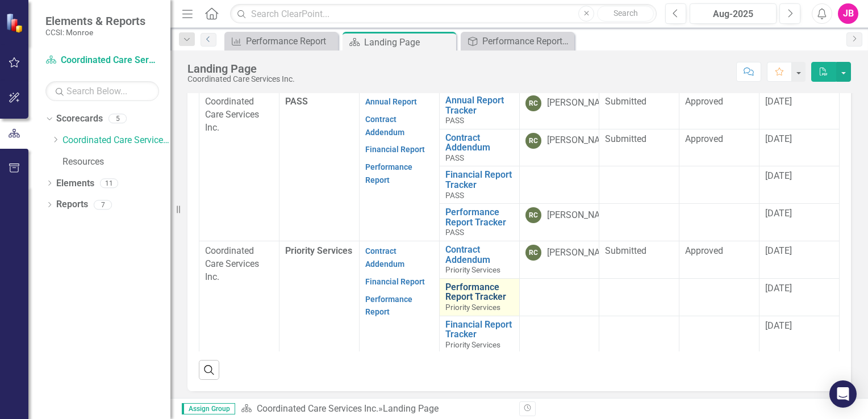 The image size is (868, 419). What do you see at coordinates (117, 162) in the screenshot?
I see `a: Resources` at bounding box center [117, 162].